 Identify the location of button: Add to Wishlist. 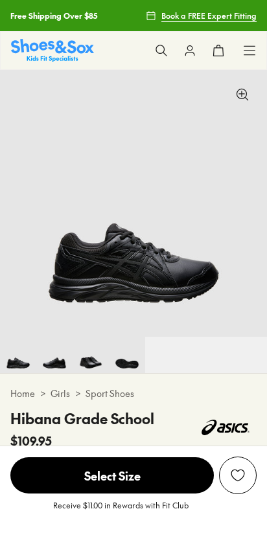
(238, 475).